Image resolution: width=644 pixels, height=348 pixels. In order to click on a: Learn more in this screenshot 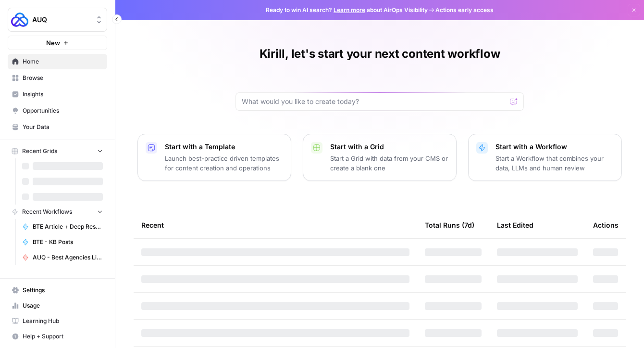, I will do `click(350, 9)`.